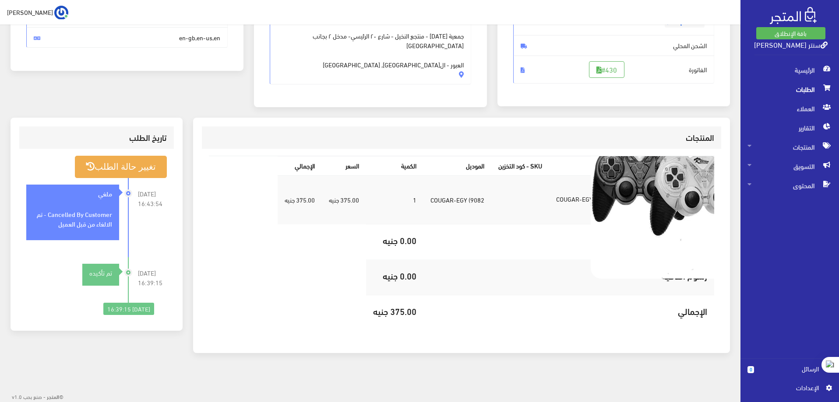 The image size is (839, 402). What do you see at coordinates (789, 128) in the screenshot?
I see `a: التقارير` at bounding box center [789, 128].